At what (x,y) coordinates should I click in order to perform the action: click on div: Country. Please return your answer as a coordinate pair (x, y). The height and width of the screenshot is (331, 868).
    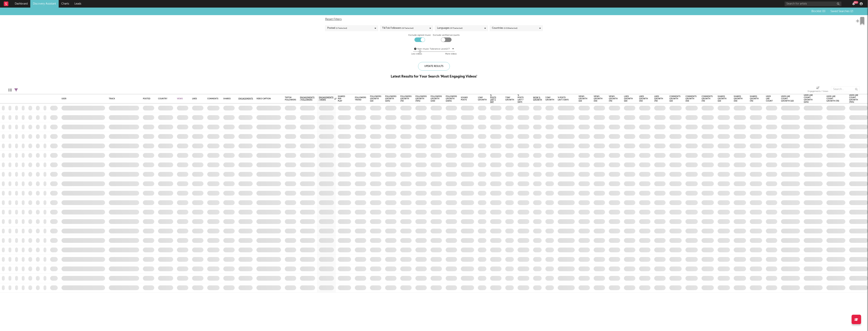
    Looking at the image, I should click on (165, 99).